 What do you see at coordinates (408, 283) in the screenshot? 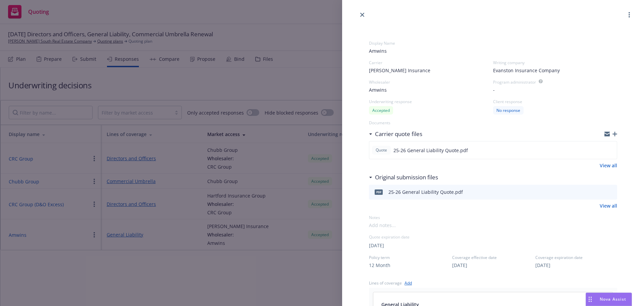
I see `a: Add` at bounding box center [408, 283].